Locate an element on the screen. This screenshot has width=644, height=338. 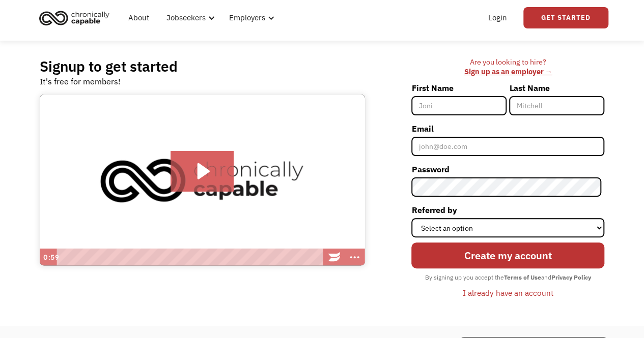
label: First Name is located at coordinates (459, 88).